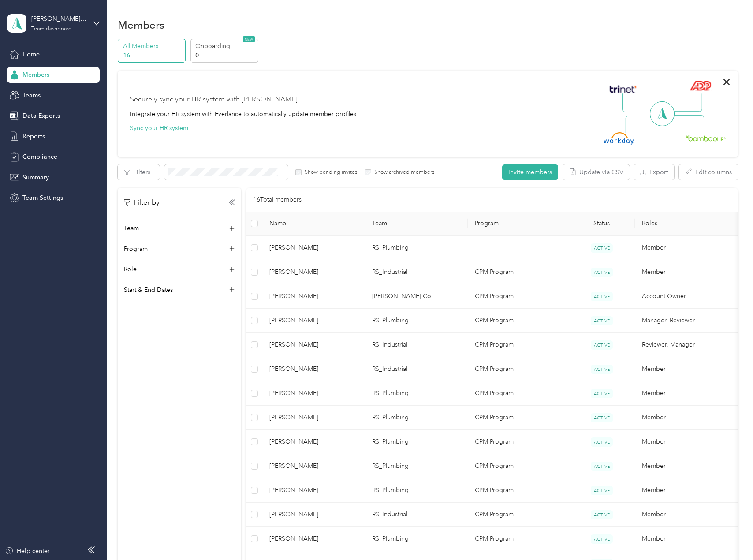 Image resolution: width=753 pixels, height=560 pixels. I want to click on span: Data Exports, so click(41, 115).